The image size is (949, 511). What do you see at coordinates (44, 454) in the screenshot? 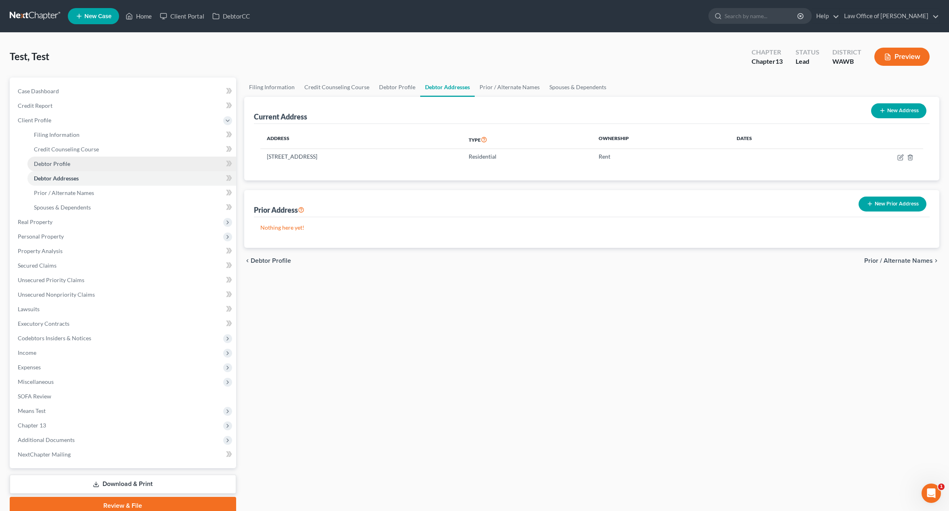
I see `span: NextChapter Mailing` at bounding box center [44, 454].